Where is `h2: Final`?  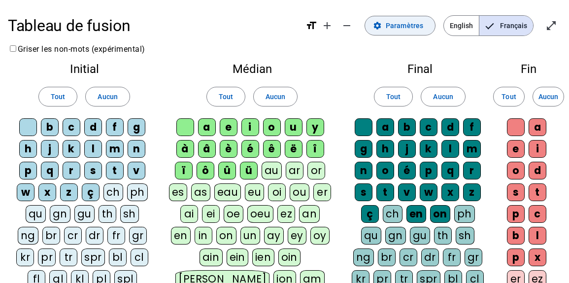
h2: Final is located at coordinates (420, 69).